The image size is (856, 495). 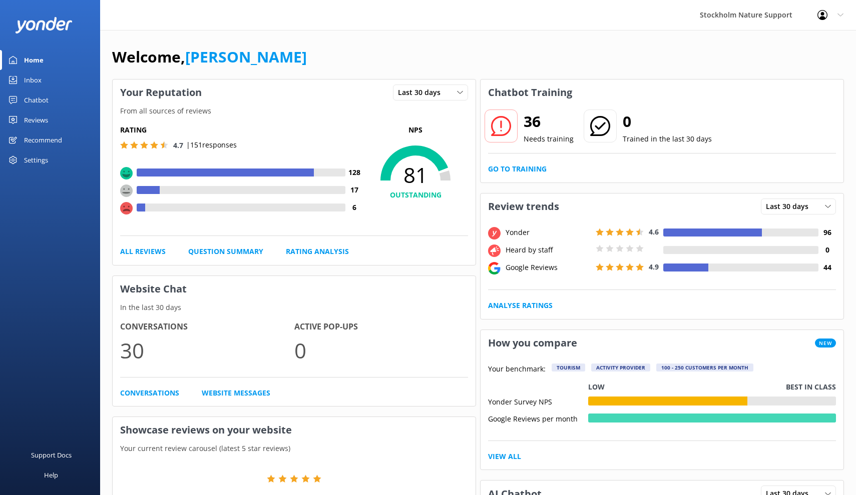 What do you see at coordinates (44, 25) in the screenshot?
I see `img: yonder-white-logo.png` at bounding box center [44, 25].